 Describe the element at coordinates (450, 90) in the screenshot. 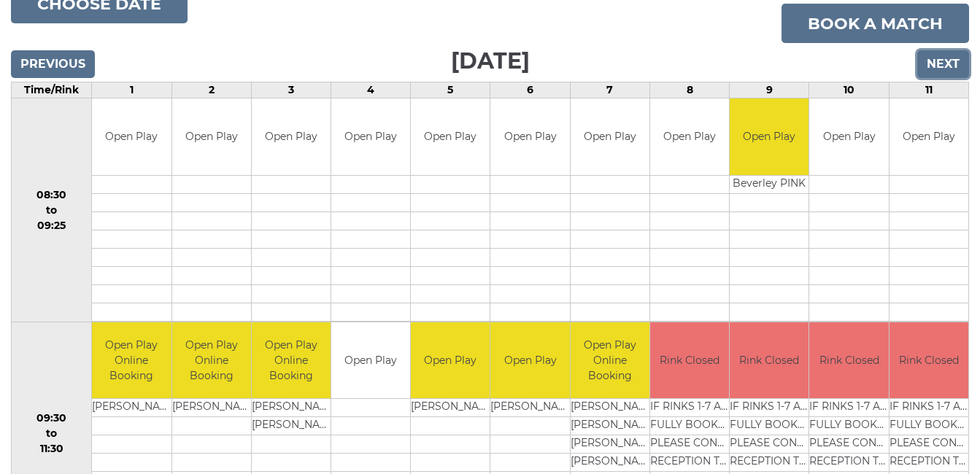

I see `td: 5` at that location.